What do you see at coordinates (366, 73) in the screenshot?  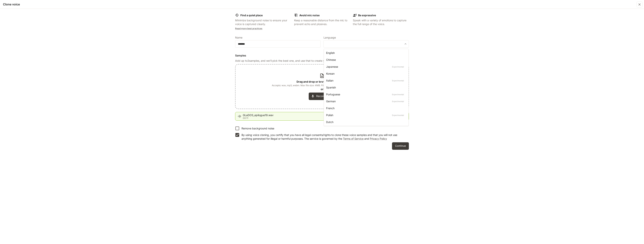 I see `div: Korean` at bounding box center [366, 73].